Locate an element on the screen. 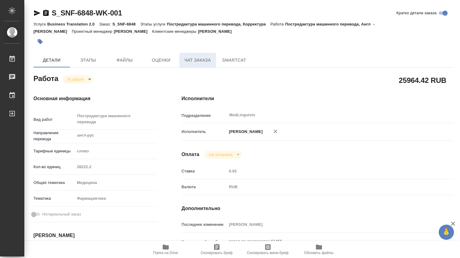  p: Постредактура машинного перевода, Корректура is located at coordinates (219, 24).